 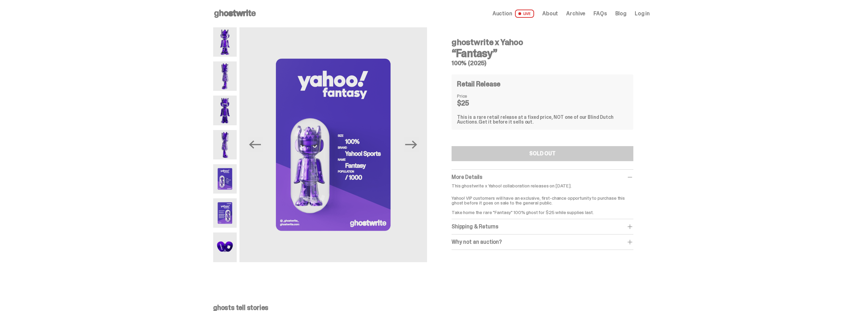 I want to click on h5: 100% (2025), so click(x=542, y=63).